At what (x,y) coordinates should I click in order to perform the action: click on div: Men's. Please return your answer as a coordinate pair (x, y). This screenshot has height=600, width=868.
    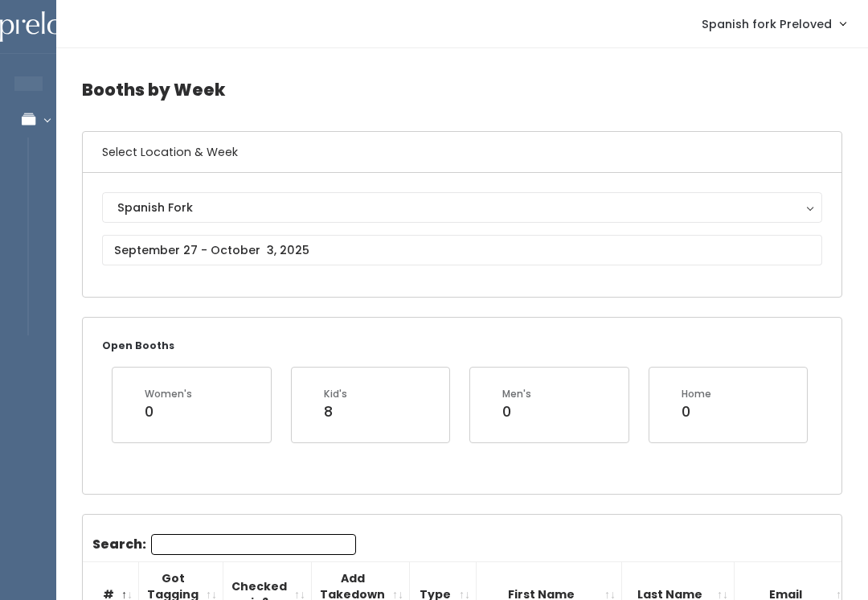
    Looking at the image, I should click on (517, 394).